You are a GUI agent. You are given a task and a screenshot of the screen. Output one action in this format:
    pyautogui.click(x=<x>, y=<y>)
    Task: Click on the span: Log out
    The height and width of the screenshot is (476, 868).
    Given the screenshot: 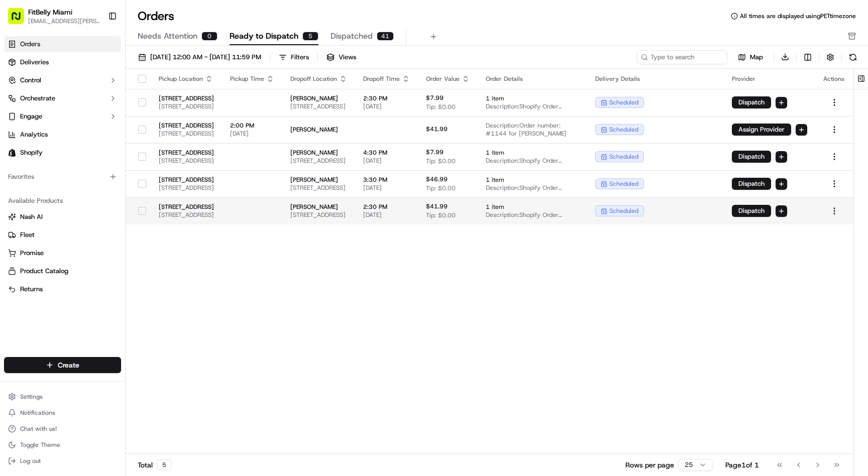 What is the action you would take?
    pyautogui.click(x=30, y=461)
    